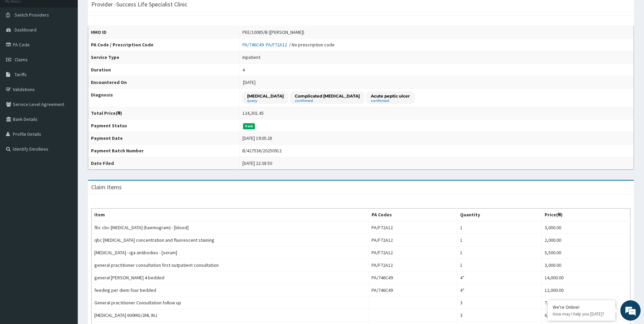 This screenshot has height=324, width=644. What do you see at coordinates (107, 187) in the screenshot?
I see `h3: Claim Items` at bounding box center [107, 187].